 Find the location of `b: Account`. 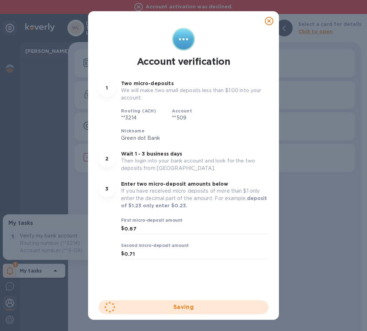

b: Account is located at coordinates (182, 111).